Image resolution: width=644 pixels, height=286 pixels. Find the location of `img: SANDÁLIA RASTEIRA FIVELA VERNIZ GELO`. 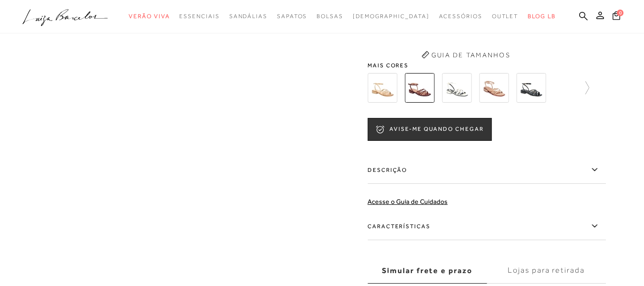

img: SANDÁLIA RASTEIRA FIVELA VERNIZ GELO is located at coordinates (457, 88).